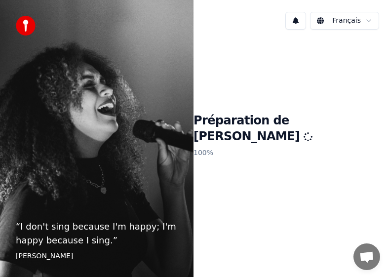 The height and width of the screenshot is (277, 387). I want to click on img: youka, so click(26, 26).